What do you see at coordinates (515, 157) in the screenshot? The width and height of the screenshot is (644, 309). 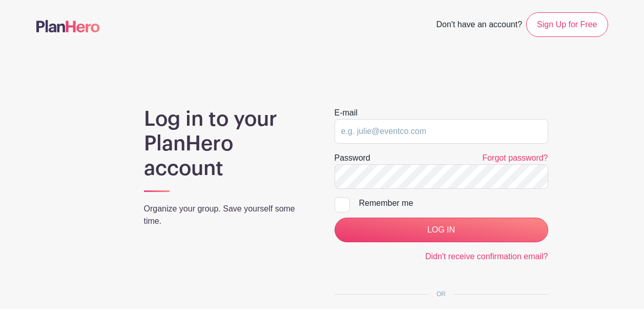 I see `a: Forgot password?` at bounding box center [515, 157].